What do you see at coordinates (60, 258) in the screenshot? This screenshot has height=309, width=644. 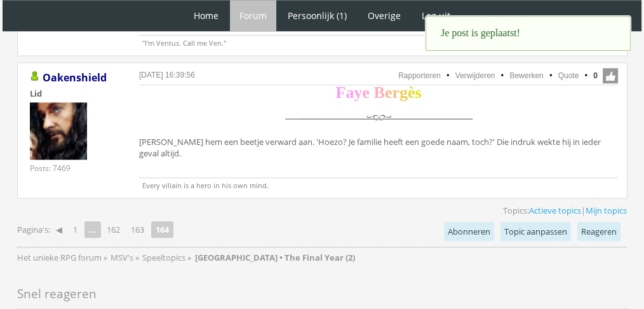 I see `a: Het unieke RPG forum` at bounding box center [60, 258].